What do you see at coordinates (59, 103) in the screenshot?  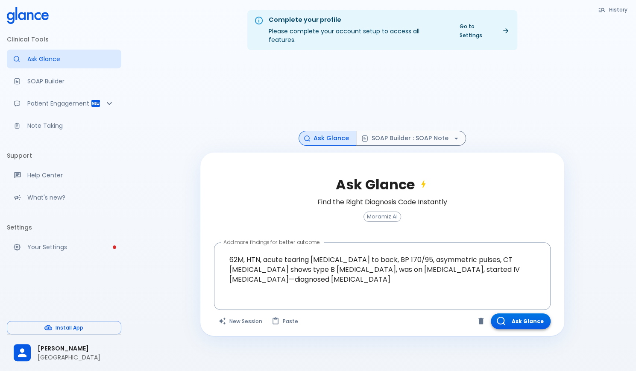 I see `p: Patient Engagement` at bounding box center [59, 103].